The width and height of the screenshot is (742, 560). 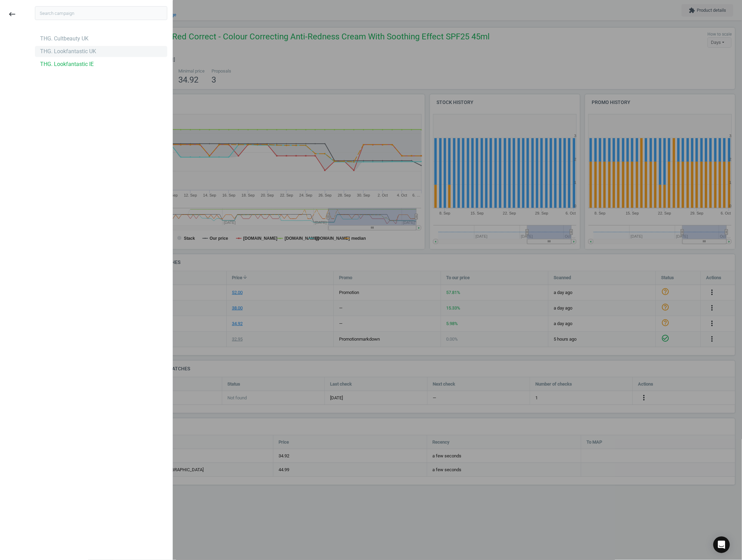 What do you see at coordinates (64, 39) in the screenshot?
I see `div: THG. Cultbeauty UK` at bounding box center [64, 39].